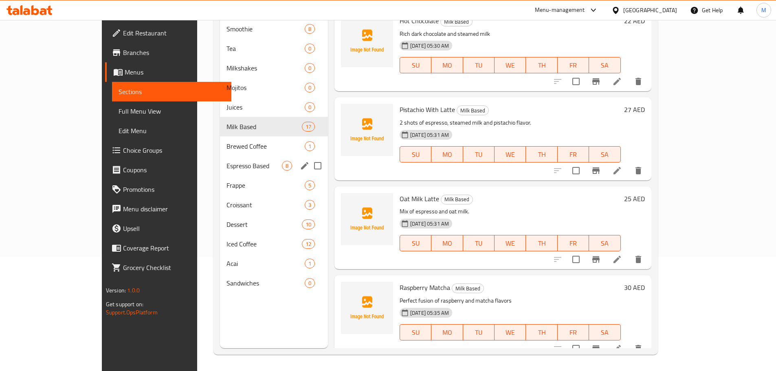 This screenshot has width=776, height=371. Describe the element at coordinates (419, 21) in the screenshot. I see `span: Hot Chocolate` at that location.